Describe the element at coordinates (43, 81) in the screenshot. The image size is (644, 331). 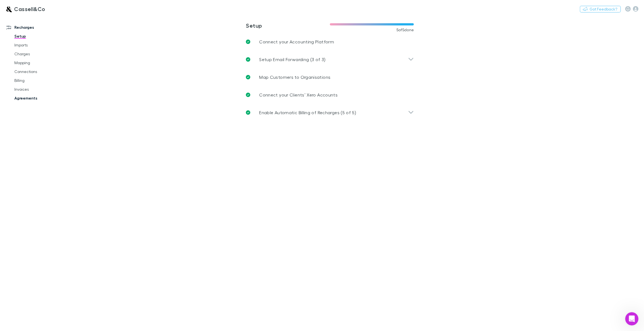
I see `a: Billing` at that location.